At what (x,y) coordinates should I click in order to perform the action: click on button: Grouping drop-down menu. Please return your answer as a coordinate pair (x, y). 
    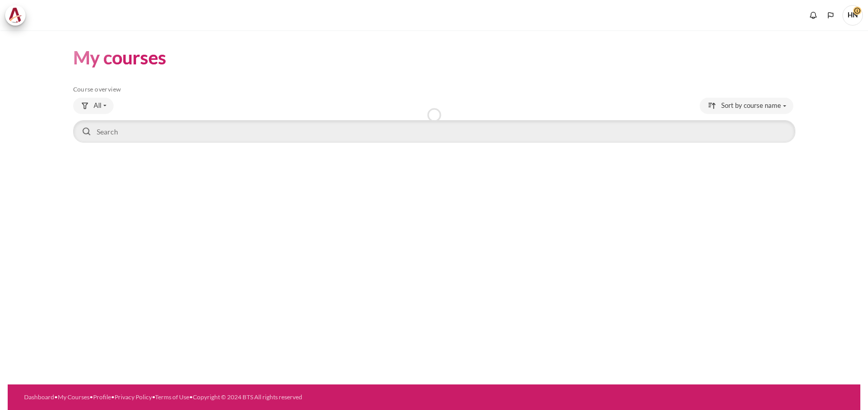
    Looking at the image, I should click on (93, 106).